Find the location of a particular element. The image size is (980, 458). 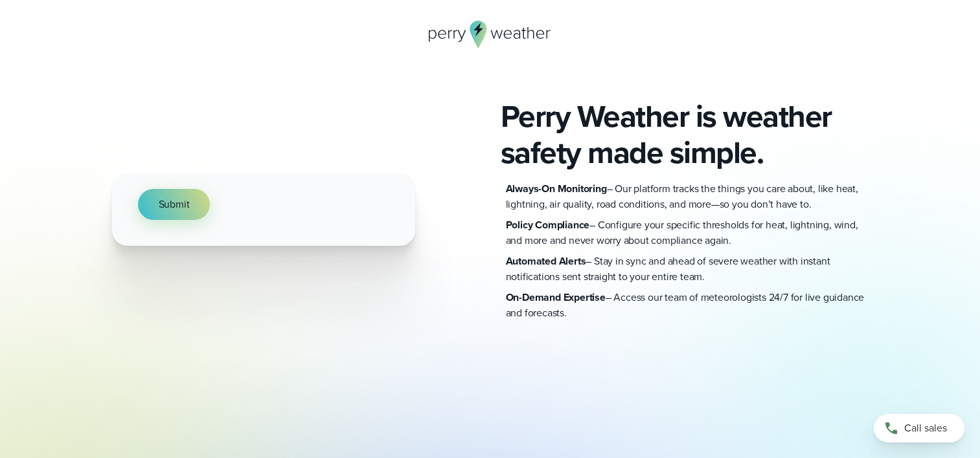

a: Call sales is located at coordinates (919, 429).